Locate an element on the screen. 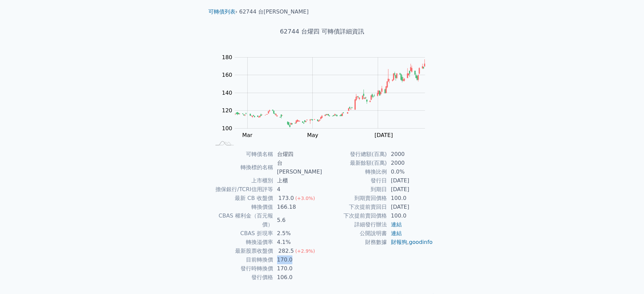 The image size is (644, 294). div: 173.0 is located at coordinates (286, 198).